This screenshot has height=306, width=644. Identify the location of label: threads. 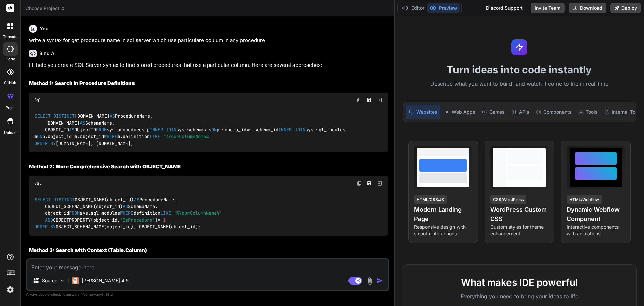
(10, 37).